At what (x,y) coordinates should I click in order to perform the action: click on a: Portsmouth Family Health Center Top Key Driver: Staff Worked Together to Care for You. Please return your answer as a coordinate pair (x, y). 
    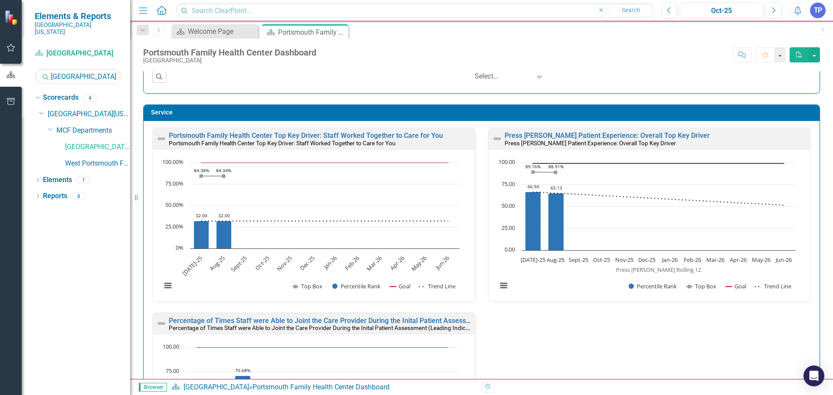
    Looking at the image, I should click on (306, 135).